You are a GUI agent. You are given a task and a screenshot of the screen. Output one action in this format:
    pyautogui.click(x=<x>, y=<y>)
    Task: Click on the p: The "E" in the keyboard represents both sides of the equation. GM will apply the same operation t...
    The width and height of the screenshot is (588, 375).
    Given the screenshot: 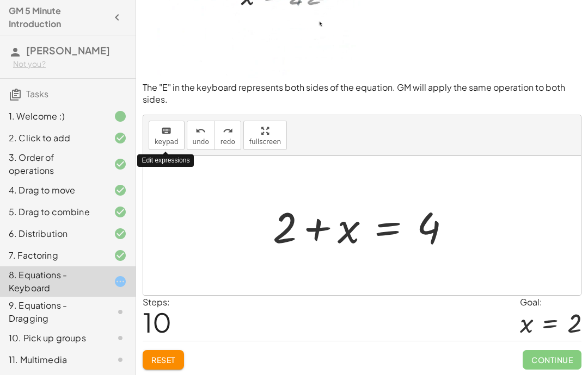 What is the action you would take?
    pyautogui.click(x=362, y=94)
    